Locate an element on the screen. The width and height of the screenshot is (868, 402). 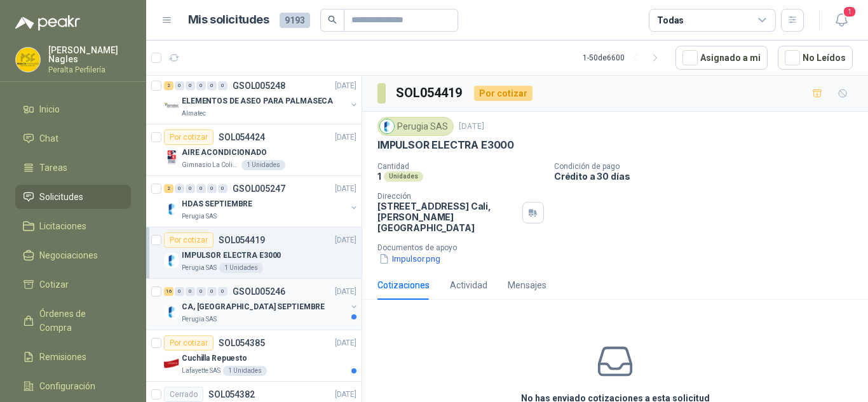
p: Crédito a 30 días is located at coordinates (708, 176).